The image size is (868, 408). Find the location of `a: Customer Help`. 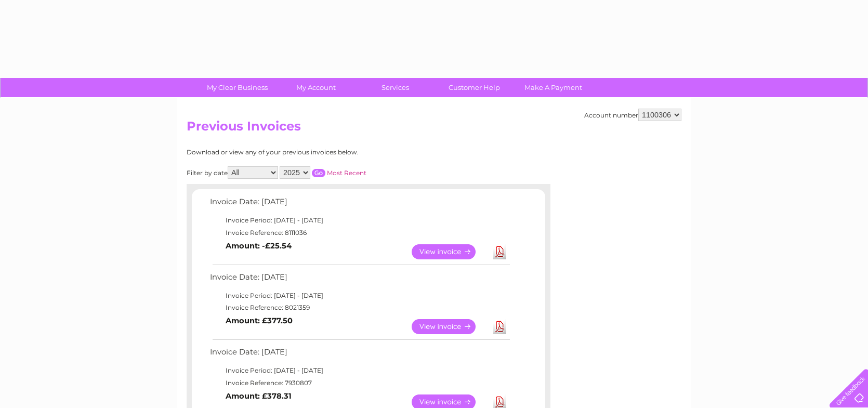

a: Customer Help is located at coordinates (474, 87).